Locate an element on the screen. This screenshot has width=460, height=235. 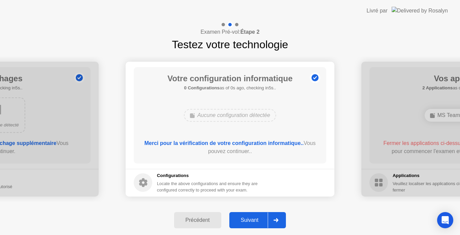
div: Open Intercom Messenger is located at coordinates (445, 220).